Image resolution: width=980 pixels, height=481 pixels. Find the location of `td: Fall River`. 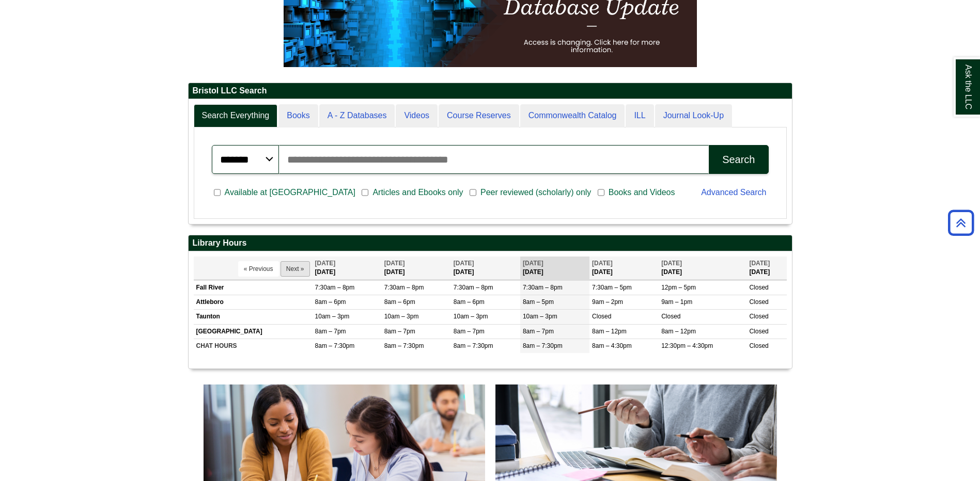

td: Fall River is located at coordinates (253, 288).